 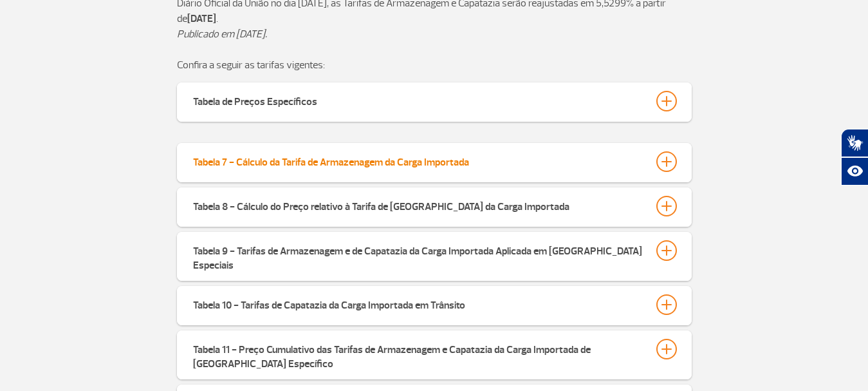 I want to click on button: Abrir recursos assistivos., so click(x=855, y=171).